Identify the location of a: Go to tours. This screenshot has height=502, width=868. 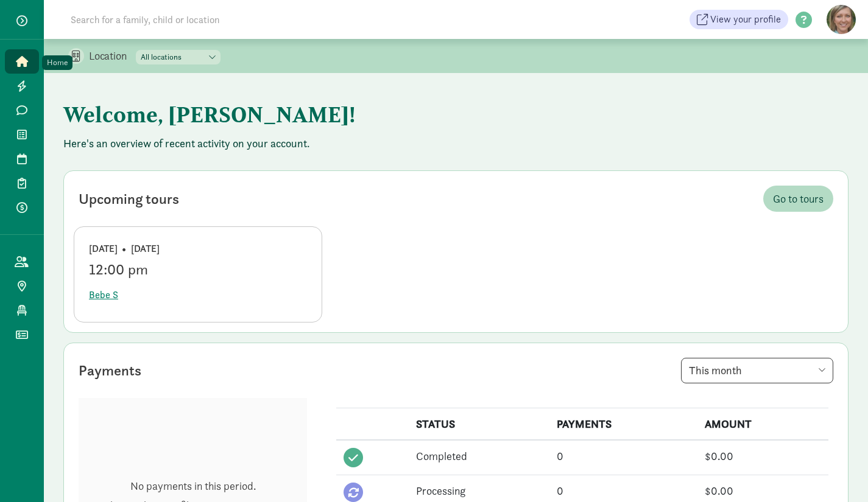
(798, 198).